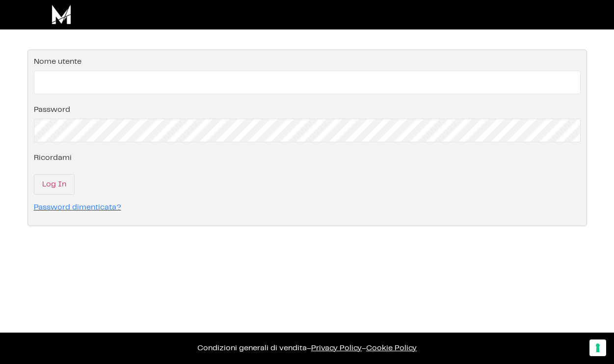 The width and height of the screenshot is (614, 364). What do you see at coordinates (52, 110) in the screenshot?
I see `label: Password` at bounding box center [52, 110].